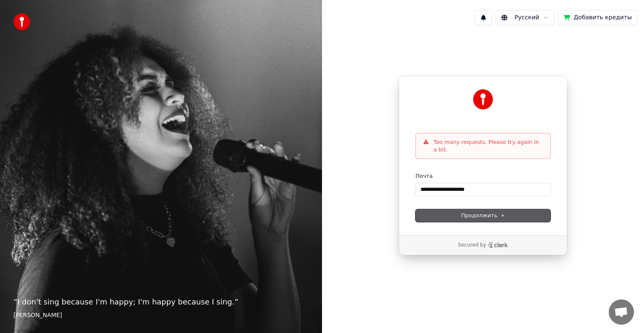  What do you see at coordinates (424, 176) in the screenshot?
I see `label: Почта` at bounding box center [424, 176].